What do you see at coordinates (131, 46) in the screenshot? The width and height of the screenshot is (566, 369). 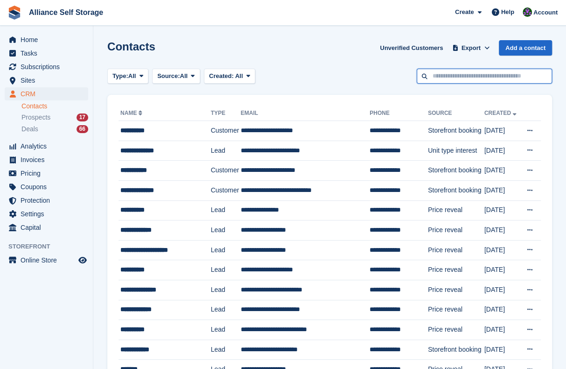 I see `h1: Contacts` at bounding box center [131, 46].